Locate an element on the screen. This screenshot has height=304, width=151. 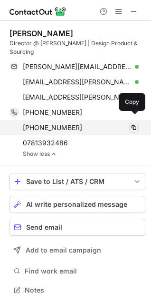
span: 07813932486 is located at coordinates (45, 143).